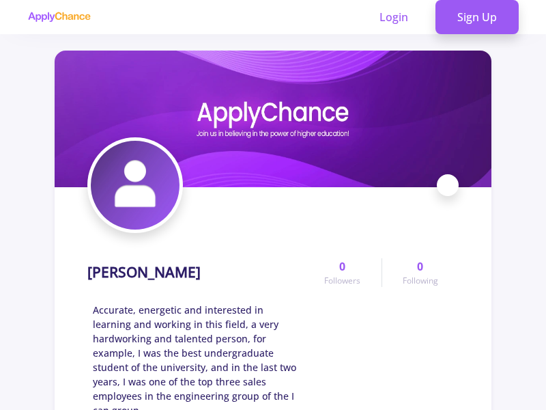 This screenshot has width=546, height=410. I want to click on img: giti mahmoudiavatar, so click(135, 185).